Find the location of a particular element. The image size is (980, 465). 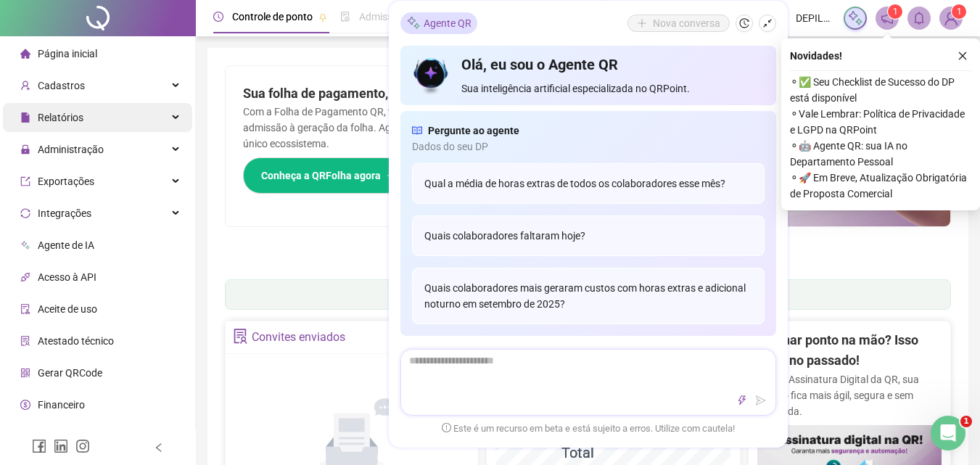

span: file-done is located at coordinates (346, 17).